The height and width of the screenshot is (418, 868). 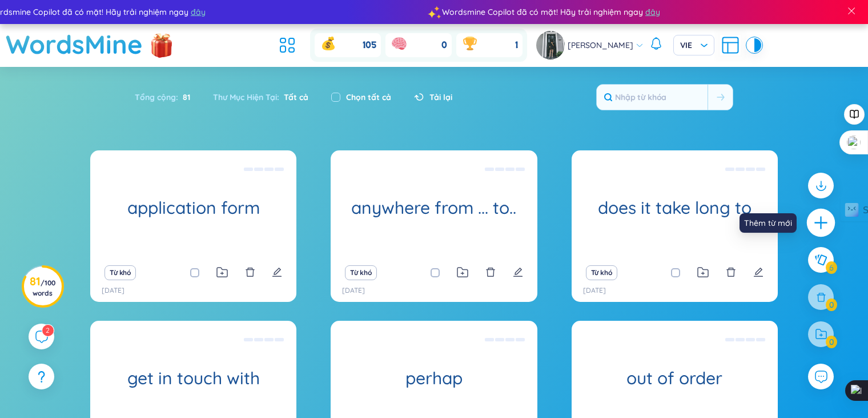 I want to click on img: flashSalesIcon.a7f4f837.png, so click(x=161, y=44).